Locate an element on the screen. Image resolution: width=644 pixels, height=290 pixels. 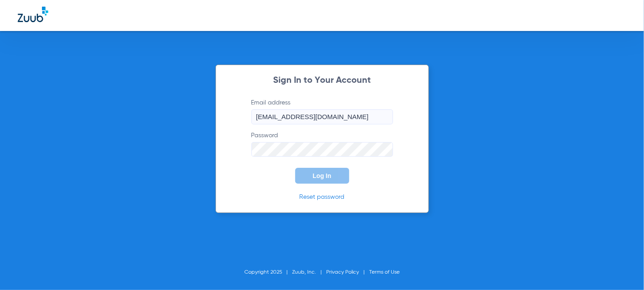
img: Zuub Logo is located at coordinates (32, 15).